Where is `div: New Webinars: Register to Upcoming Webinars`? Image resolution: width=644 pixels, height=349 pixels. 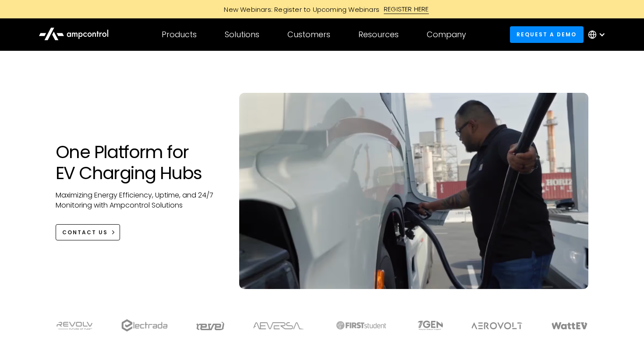 div: New Webinars: Register to Upcoming Webinars is located at coordinates (299, 9).